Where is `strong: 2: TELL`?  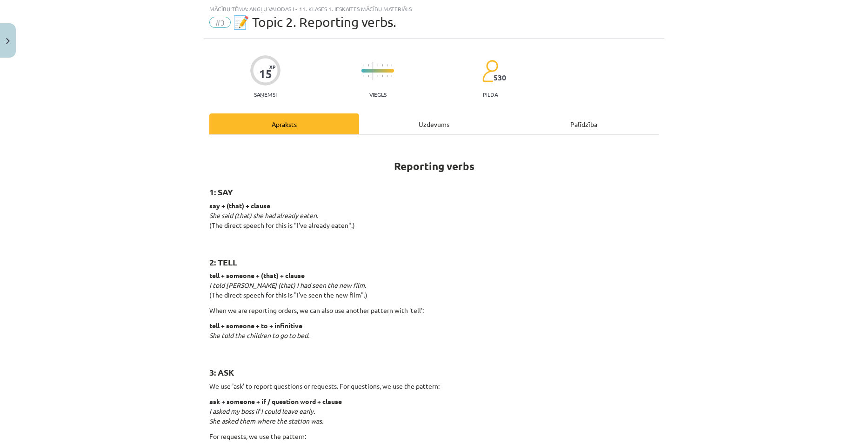
strong: 2: TELL is located at coordinates (223, 262).